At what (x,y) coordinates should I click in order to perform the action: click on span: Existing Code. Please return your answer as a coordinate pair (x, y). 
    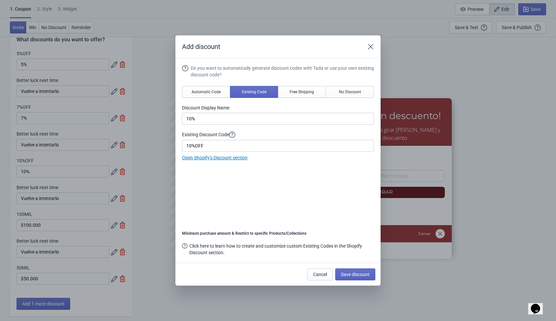
    Looking at the image, I should click on (254, 92).